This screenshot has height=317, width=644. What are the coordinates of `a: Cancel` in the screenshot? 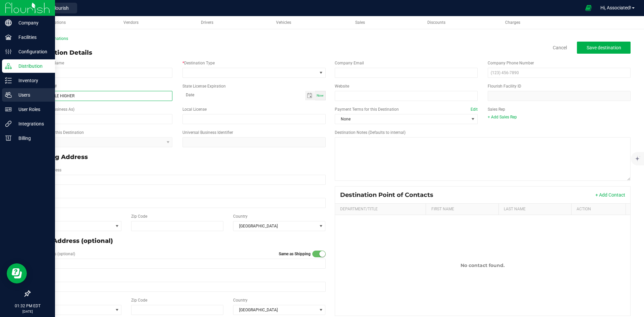 It's located at (560, 48).